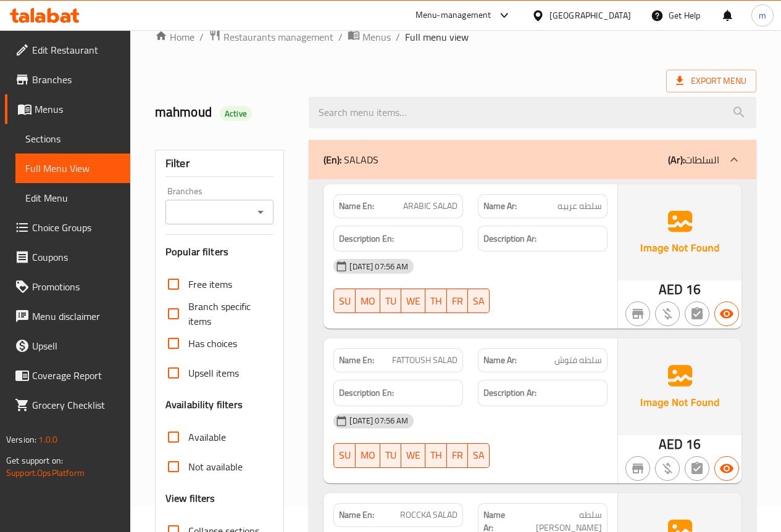 The height and width of the screenshot is (532, 781). What do you see at coordinates (72, 168) in the screenshot?
I see `a: Full Menu View` at bounding box center [72, 168].